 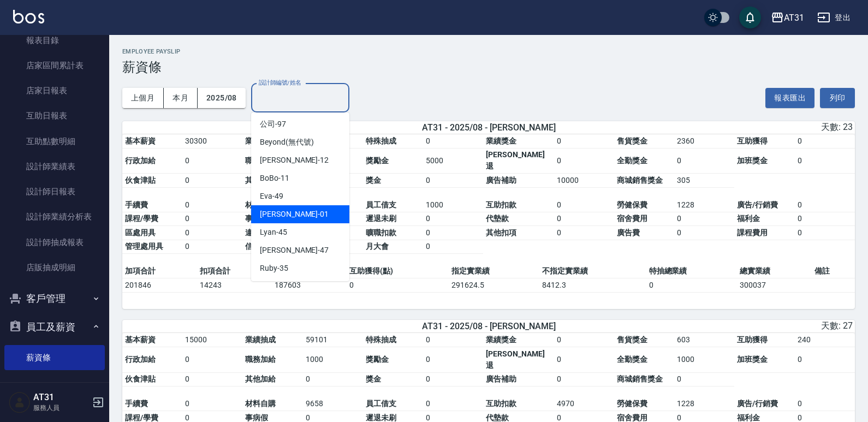 I want to click on td: 30300, so click(x=212, y=141).